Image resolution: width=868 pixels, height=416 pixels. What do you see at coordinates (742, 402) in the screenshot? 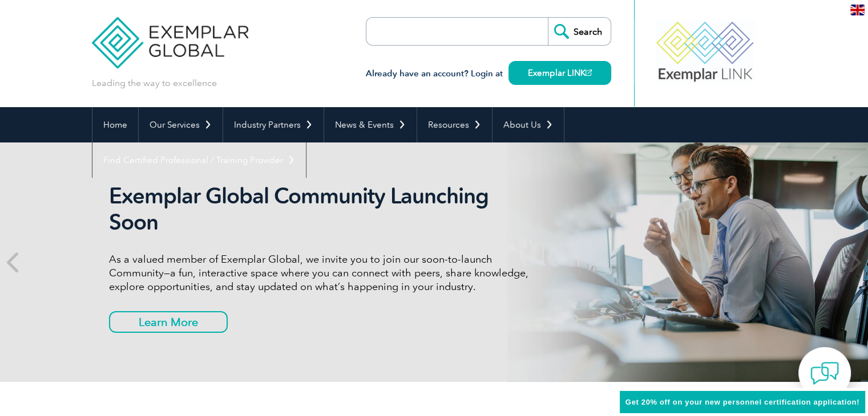
I see `span: Get 20% off on your new personnel certification application!` at bounding box center [742, 402].